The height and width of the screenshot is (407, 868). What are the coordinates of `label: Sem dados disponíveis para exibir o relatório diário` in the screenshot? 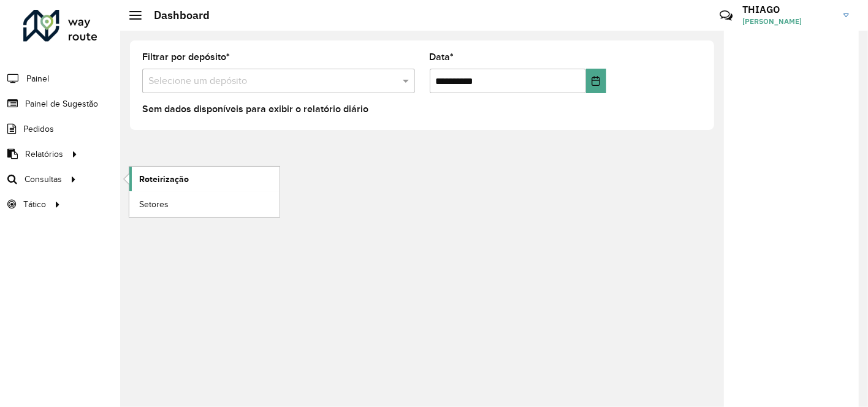 It's located at (255, 109).